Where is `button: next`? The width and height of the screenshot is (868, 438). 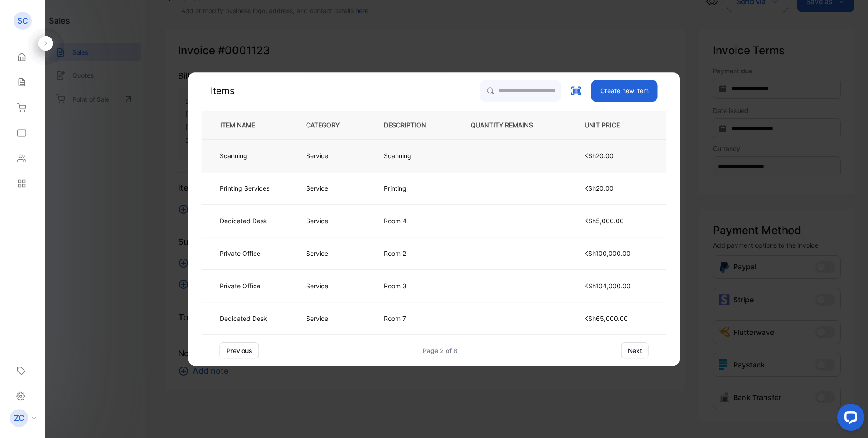
button: next is located at coordinates (635, 350).